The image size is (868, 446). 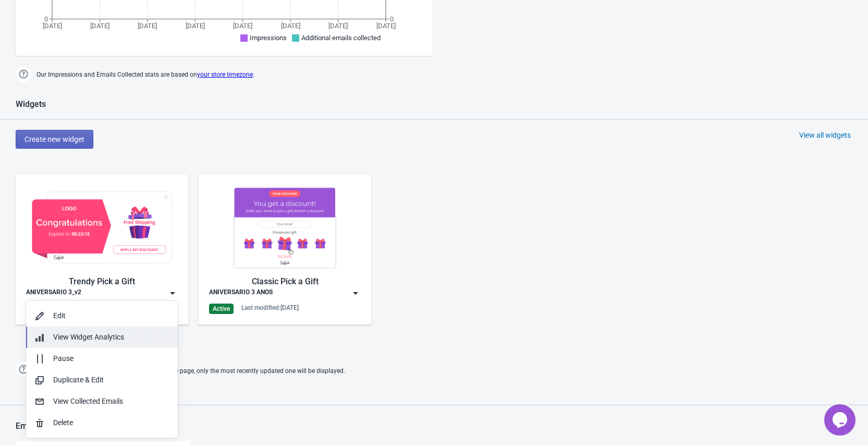 What do you see at coordinates (54, 139) in the screenshot?
I see `span: Create new widget` at bounding box center [54, 139].